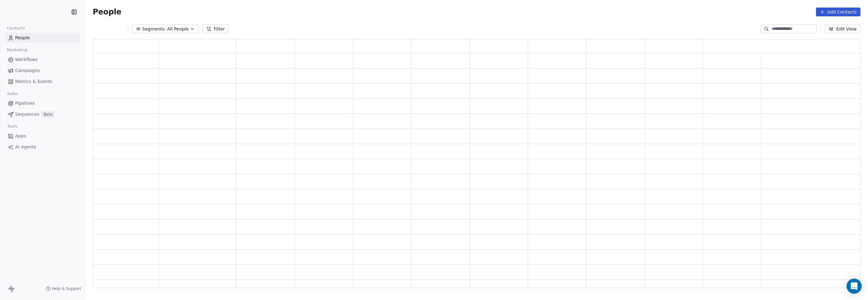 Image resolution: width=868 pixels, height=300 pixels. I want to click on div: grid, so click(477, 171).